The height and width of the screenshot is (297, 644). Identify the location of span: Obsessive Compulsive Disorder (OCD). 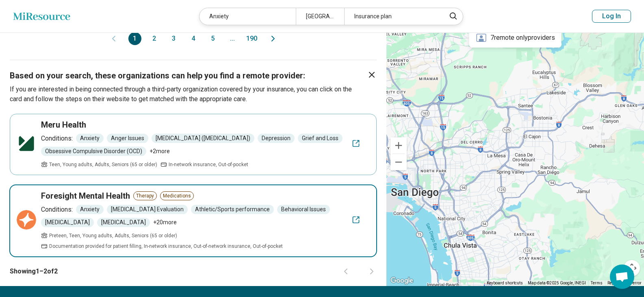
(93, 151).